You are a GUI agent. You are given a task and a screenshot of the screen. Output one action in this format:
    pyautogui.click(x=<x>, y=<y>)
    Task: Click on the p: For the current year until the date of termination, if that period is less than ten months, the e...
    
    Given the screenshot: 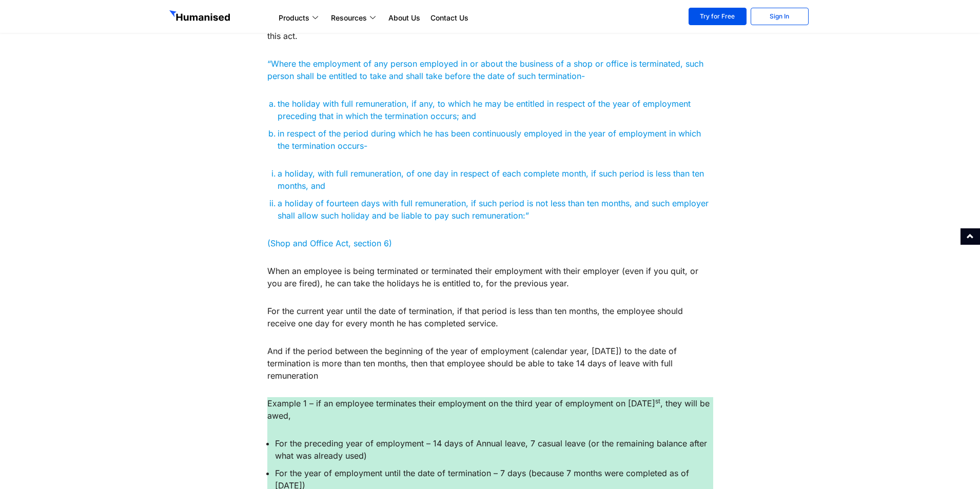 What is the action you would take?
    pyautogui.click(x=490, y=317)
    